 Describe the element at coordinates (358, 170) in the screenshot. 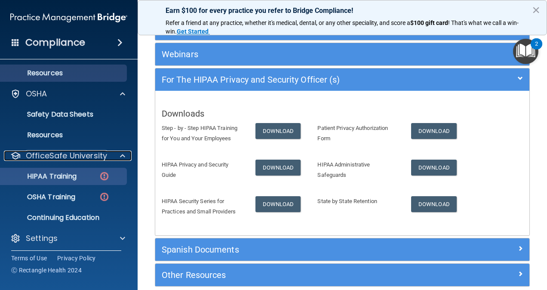

I see `p: HIPAA Administrative Safeguards` at that location.